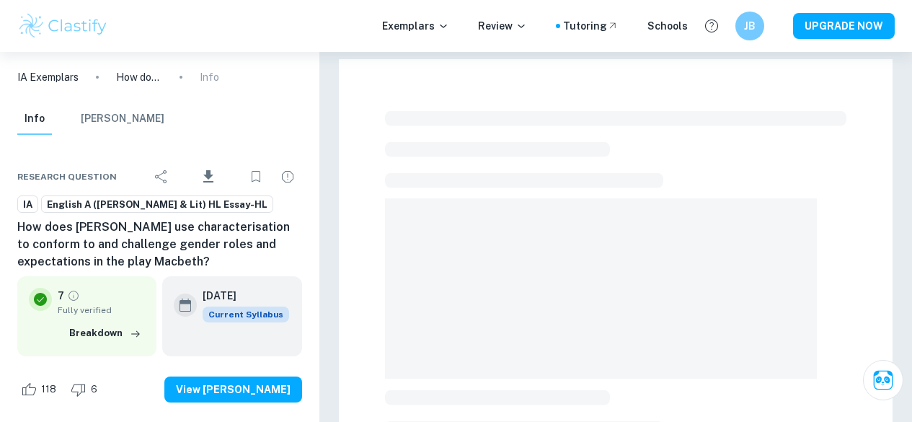 Image resolution: width=912 pixels, height=422 pixels. I want to click on div: Report issue, so click(288, 177).